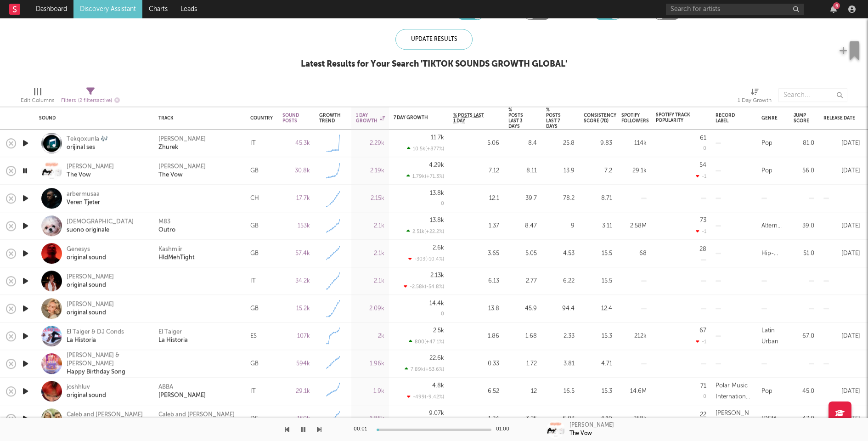 This screenshot has height=441, width=868. Describe the element at coordinates (176, 258) in the screenshot. I see `div: HldMehTight` at that location.